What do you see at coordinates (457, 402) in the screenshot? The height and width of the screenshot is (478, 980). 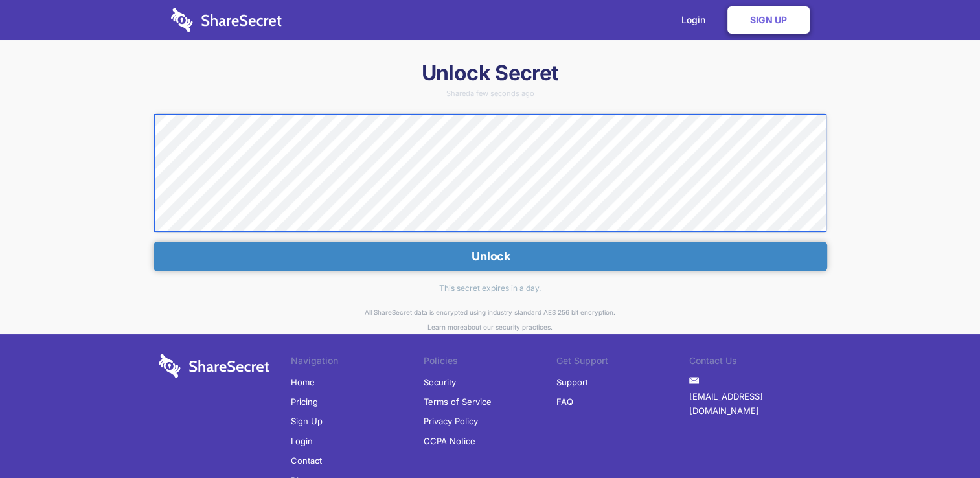 I see `a: Terms of Service` at bounding box center [457, 402].